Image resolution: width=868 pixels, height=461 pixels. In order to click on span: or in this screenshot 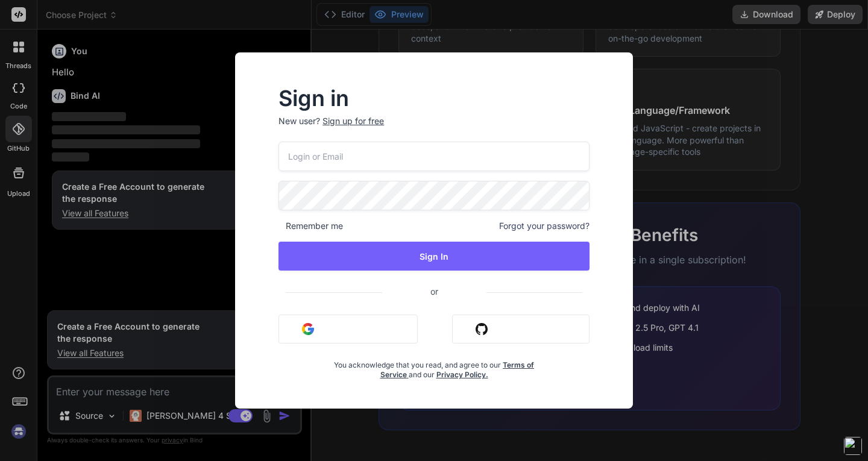, I will do `click(434, 291)`.